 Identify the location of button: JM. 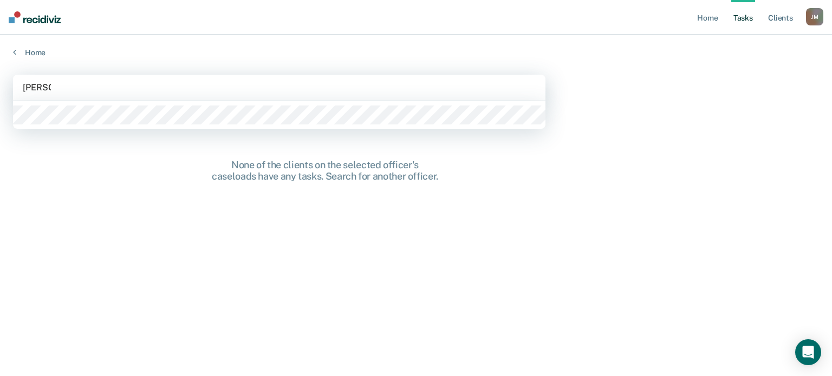
(814, 17).